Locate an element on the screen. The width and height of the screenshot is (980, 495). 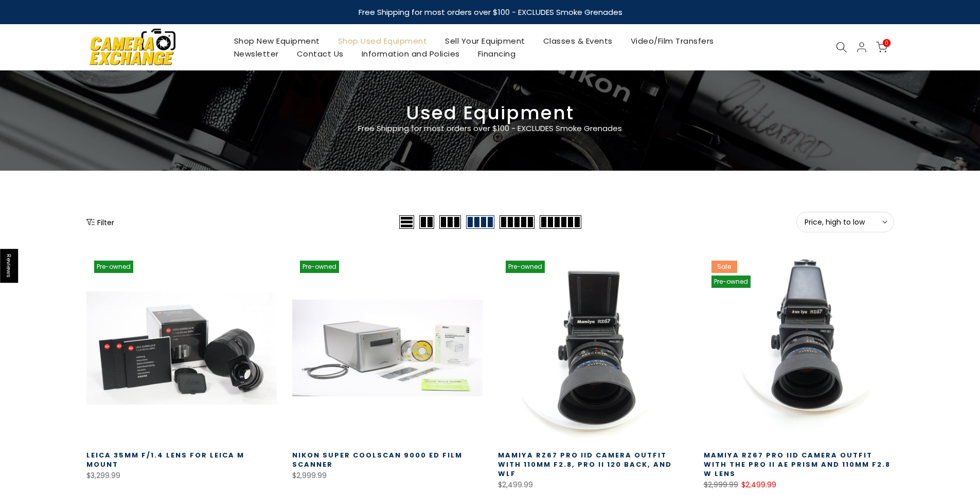
ins: $2,499.99 is located at coordinates (759, 485).